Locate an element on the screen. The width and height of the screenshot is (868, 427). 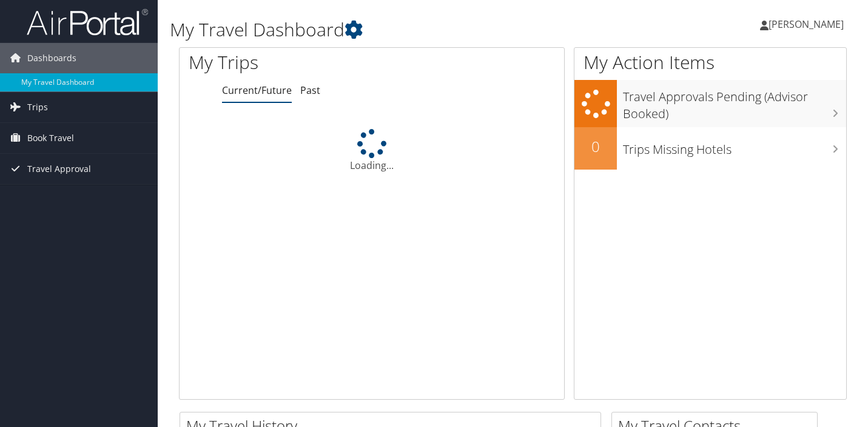
span: Dashboards is located at coordinates (52, 58).